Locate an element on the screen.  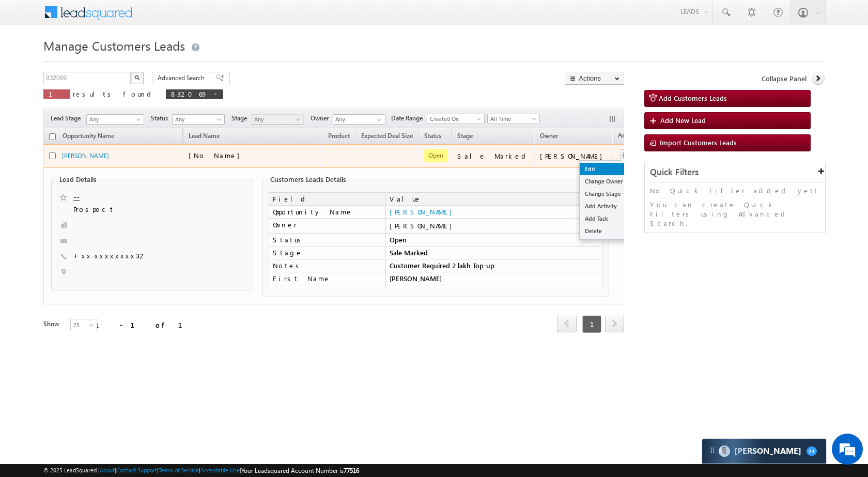
span: © 2025 LeadSquared | | | | | is located at coordinates (201, 471).